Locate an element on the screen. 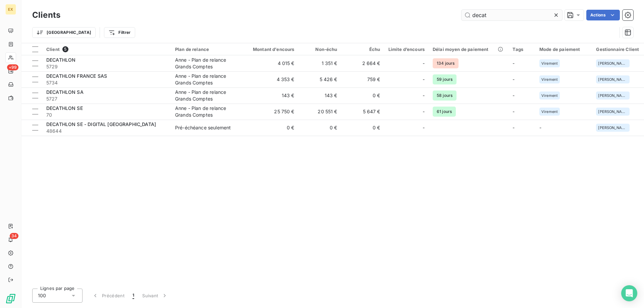  span: Client is located at coordinates (53, 50).